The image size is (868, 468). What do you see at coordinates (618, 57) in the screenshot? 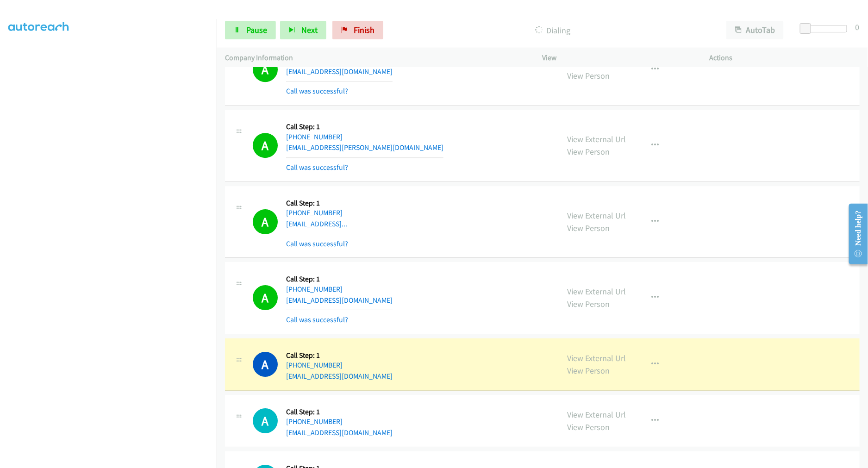
I see `p: View` at bounding box center [618, 57].